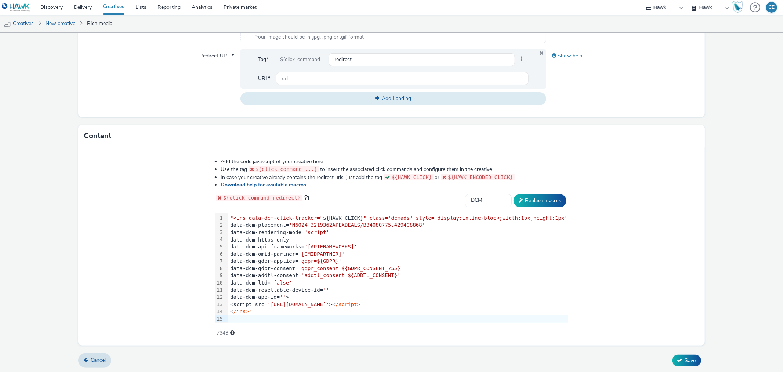 The width and height of the screenshot is (783, 372). Describe the element at coordinates (348, 304) in the screenshot. I see `span: /script>` at that location.